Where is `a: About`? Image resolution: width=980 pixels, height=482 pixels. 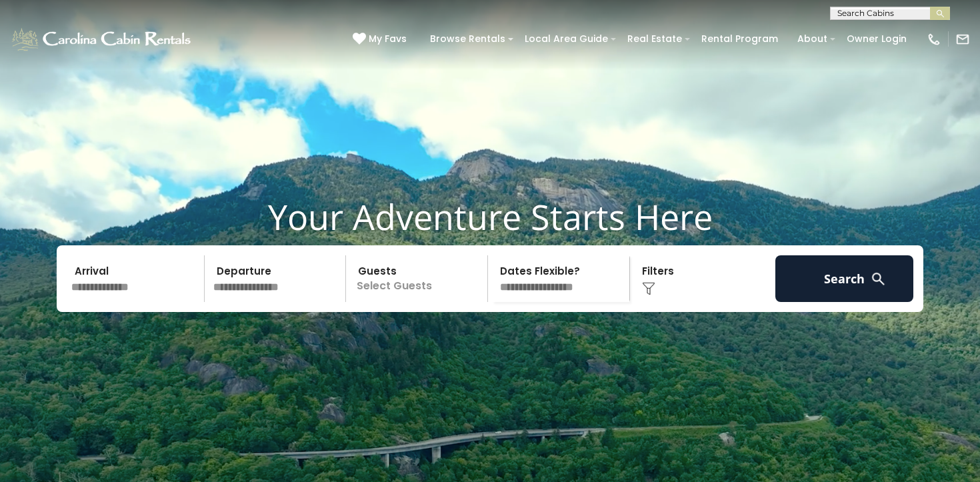
a: About is located at coordinates (812, 38).